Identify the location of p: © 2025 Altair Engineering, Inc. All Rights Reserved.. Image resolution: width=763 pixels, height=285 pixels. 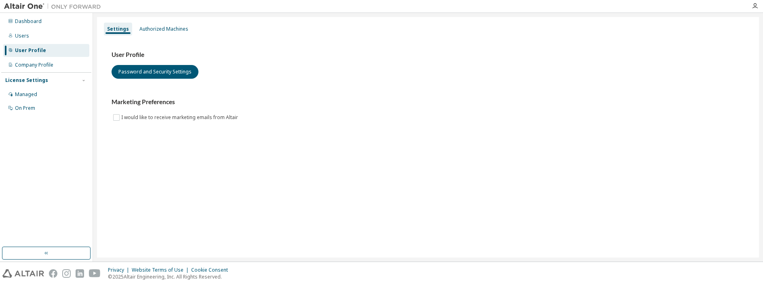
(170, 277).